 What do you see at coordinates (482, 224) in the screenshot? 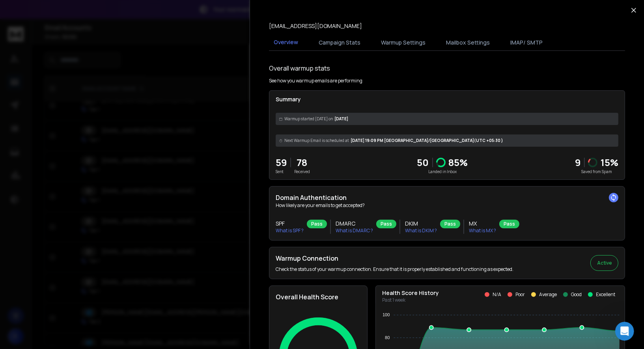
I see `h3: MX` at bounding box center [482, 224].